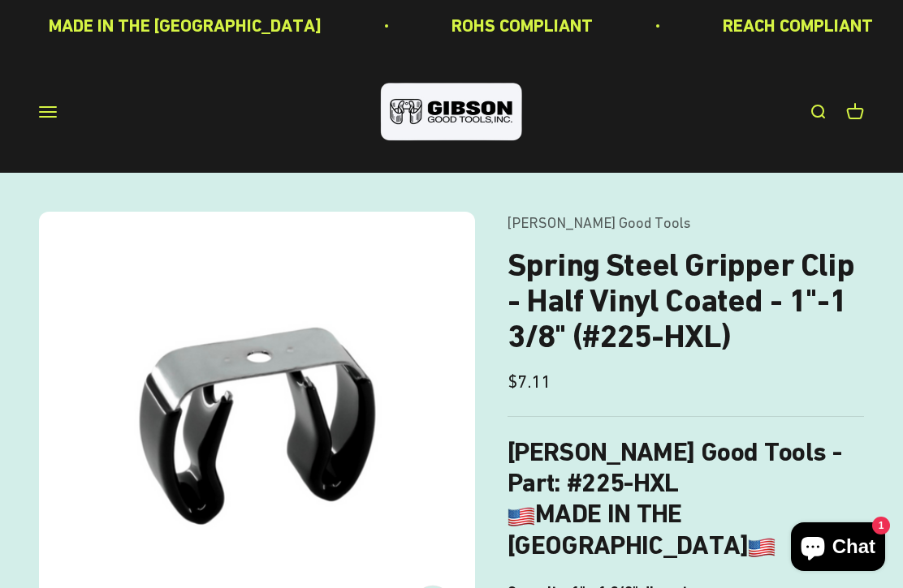 This screenshot has width=903, height=588. Describe the element at coordinates (838, 548) in the screenshot. I see `inbox-online-store-chat: Shopify online store chat` at that location.